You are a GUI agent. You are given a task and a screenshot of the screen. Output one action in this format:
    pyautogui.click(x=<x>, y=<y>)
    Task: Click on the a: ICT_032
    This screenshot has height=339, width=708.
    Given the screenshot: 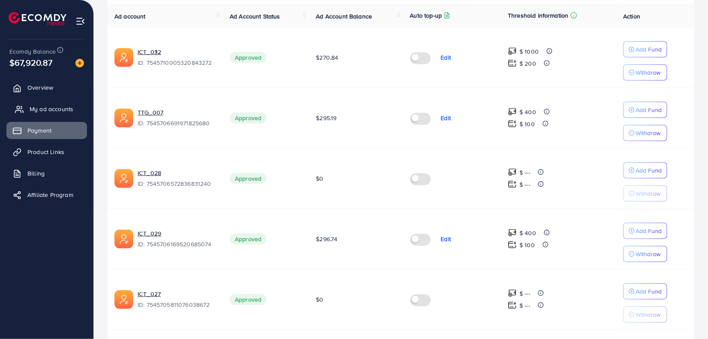 What is the action you would take?
    pyautogui.click(x=149, y=52)
    